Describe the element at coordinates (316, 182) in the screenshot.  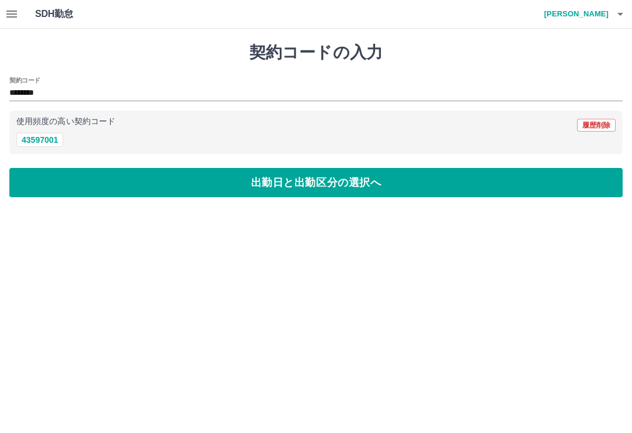
I see `button: 出勤日と出勤区分の選択へ` at that location.